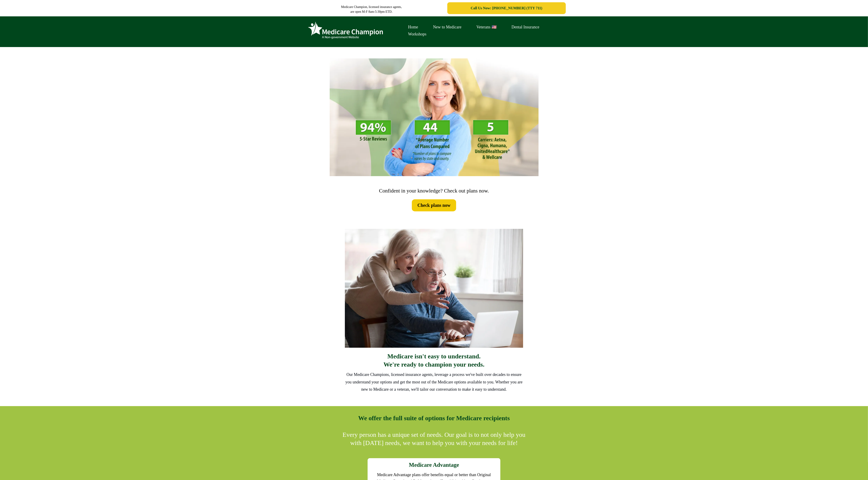 This screenshot has height=480, width=868. I want to click on h2: Our Medicare Champions, licensed insurance agents, leverage a process we've built over decades to..., so click(434, 381).